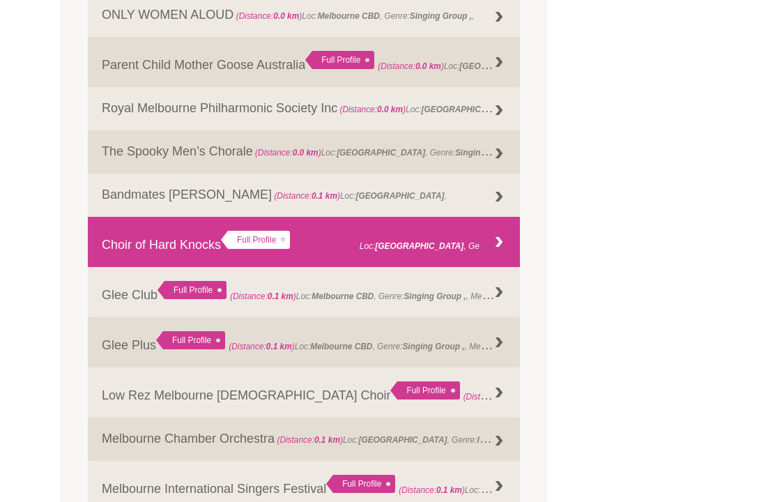 This screenshot has width=775, height=502. Describe the element at coordinates (359, 196) in the screenshot. I see `span: Loc: ,` at that location.